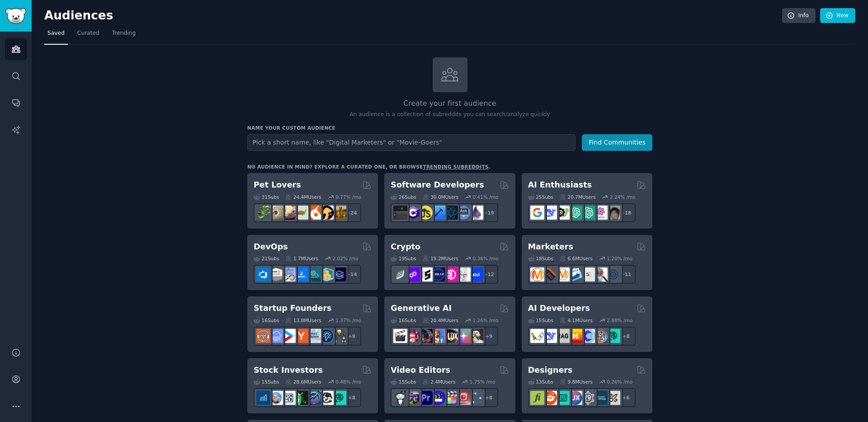 This screenshot has width=868, height=422. What do you see at coordinates (600, 213) in the screenshot?
I see `img: OpenAIDev` at bounding box center [600, 213].